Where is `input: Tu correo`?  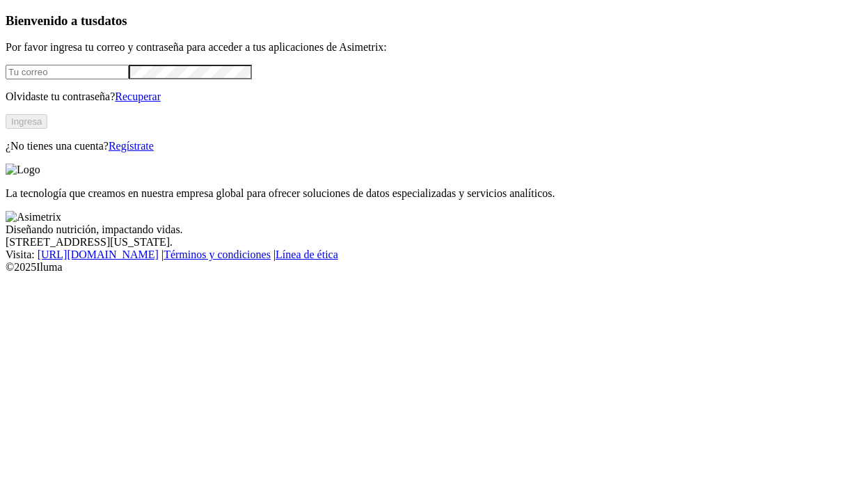 input: Tu correo is located at coordinates (67, 72).